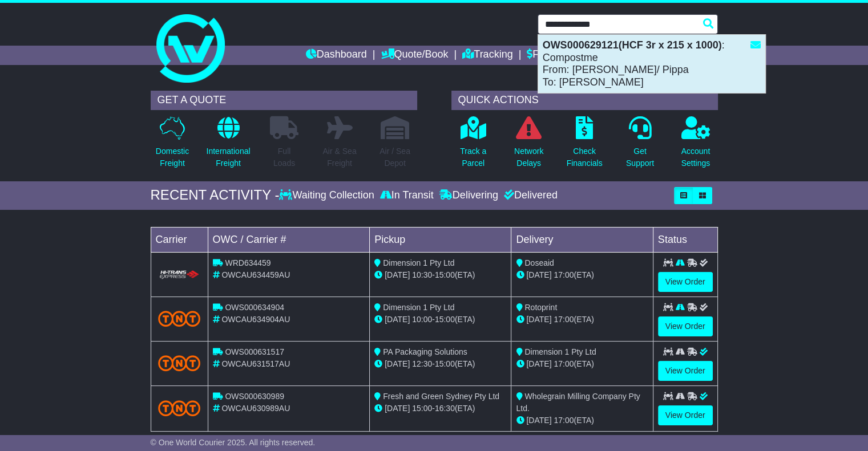 The height and width of the screenshot is (451, 868). What do you see at coordinates (179, 240) in the screenshot?
I see `td: Carrier` at bounding box center [179, 240].